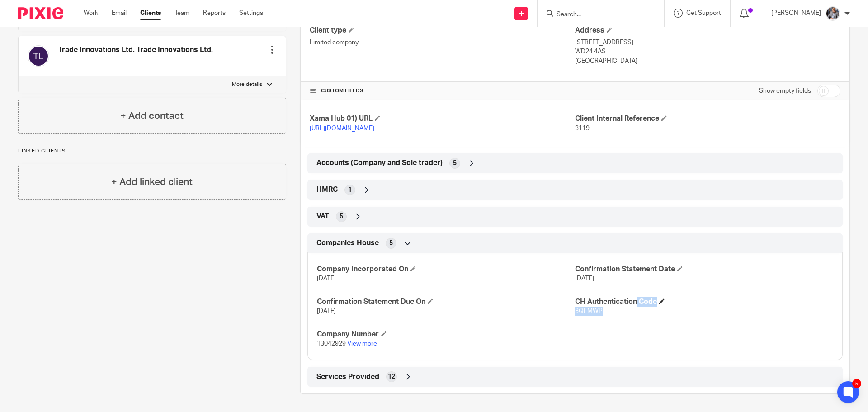  Describe the element at coordinates (446, 269) in the screenshot. I see `h4: Company Incorporated On` at that location.